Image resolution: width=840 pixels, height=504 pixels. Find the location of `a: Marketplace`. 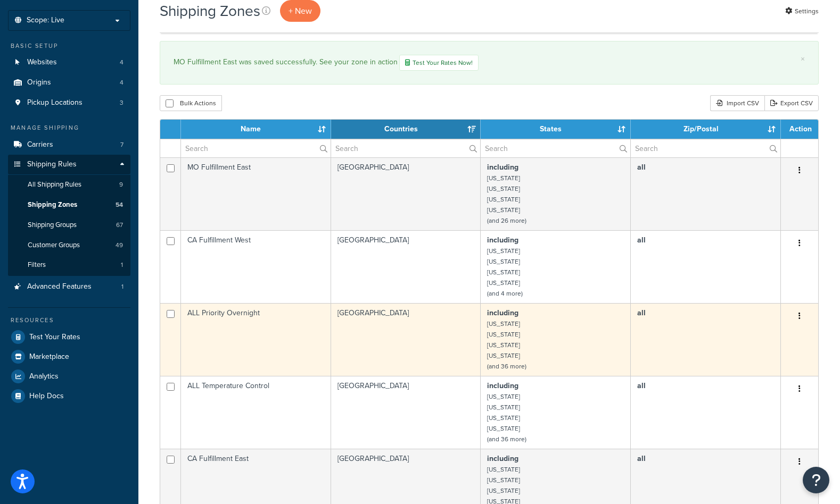

a: Marketplace is located at coordinates (69, 357).